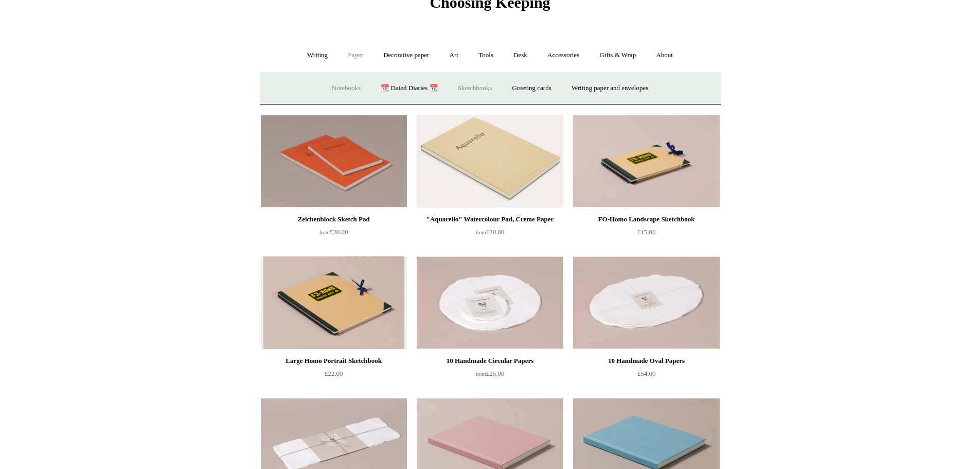  What do you see at coordinates (610, 88) in the screenshot?
I see `a: Writing paper and envelopes` at bounding box center [610, 88].